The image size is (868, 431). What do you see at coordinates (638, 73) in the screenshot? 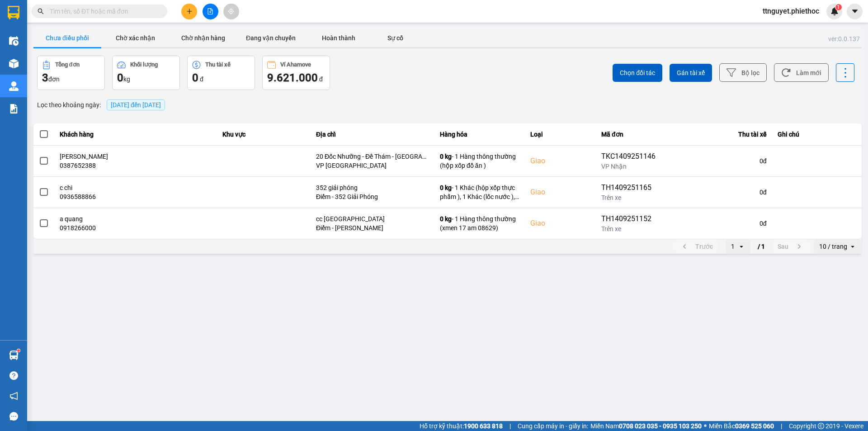
I see `span: Chọn đối tác` at bounding box center [638, 73].